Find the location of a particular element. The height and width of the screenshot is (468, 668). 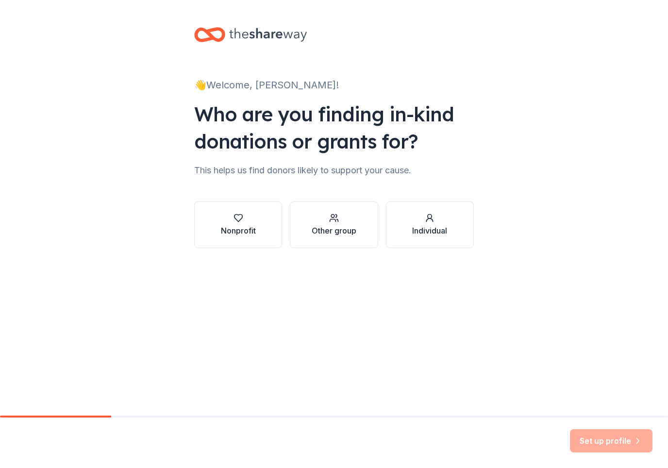

button: Nonprofit is located at coordinates (238, 225).